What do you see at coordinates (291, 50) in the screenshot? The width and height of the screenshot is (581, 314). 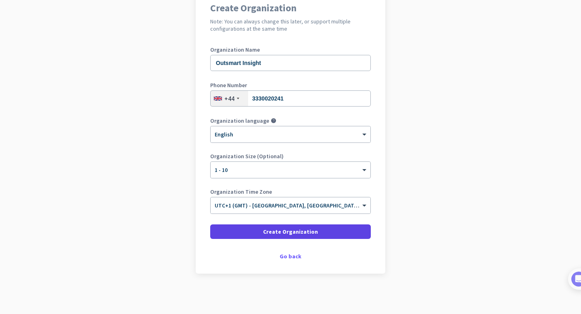 I see `label: Organization Name` at bounding box center [291, 50].